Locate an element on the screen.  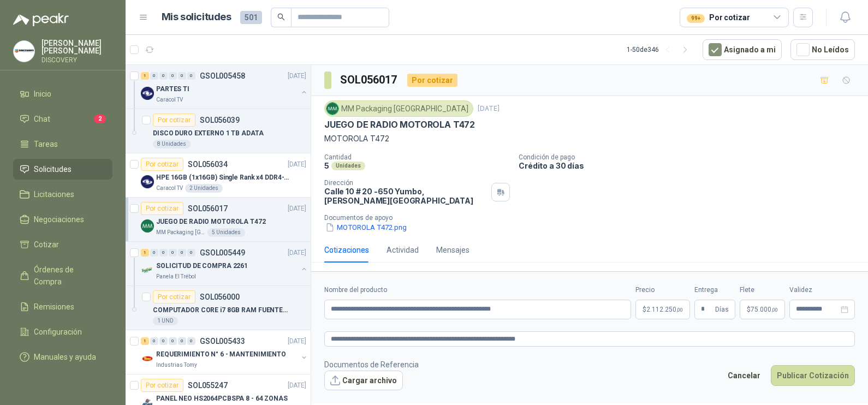
div: 99+ is located at coordinates (695, 18).